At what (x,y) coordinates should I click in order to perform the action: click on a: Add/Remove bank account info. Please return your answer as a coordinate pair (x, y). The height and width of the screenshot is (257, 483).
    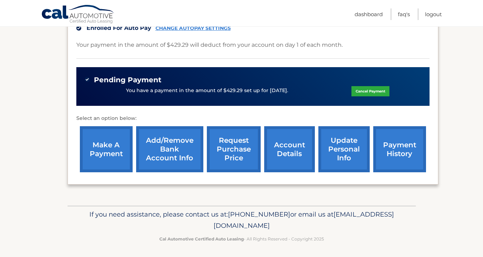
    Looking at the image, I should click on (170, 149).